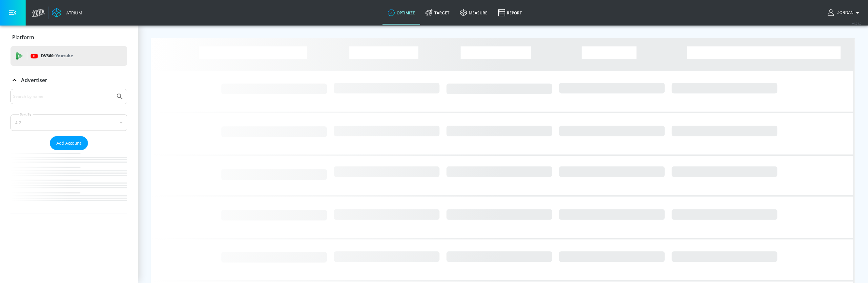 The width and height of the screenshot is (868, 283). What do you see at coordinates (57, 56) in the screenshot?
I see `p: DV360:` at bounding box center [57, 56].